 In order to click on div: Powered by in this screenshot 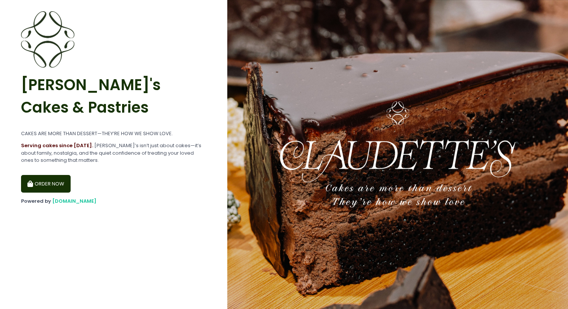, I will do `click(113, 201)`.